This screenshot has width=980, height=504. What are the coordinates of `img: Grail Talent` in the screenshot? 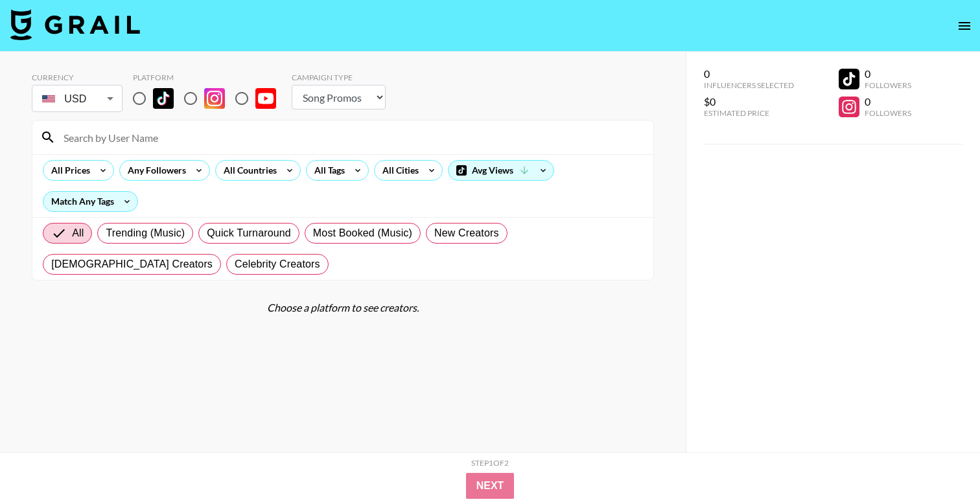 It's located at (75, 25).